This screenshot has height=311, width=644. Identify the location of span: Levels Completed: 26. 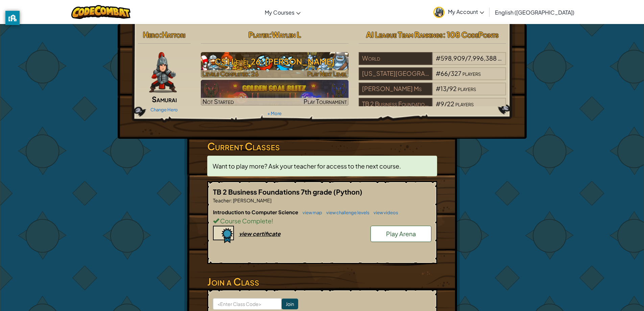
(231, 74).